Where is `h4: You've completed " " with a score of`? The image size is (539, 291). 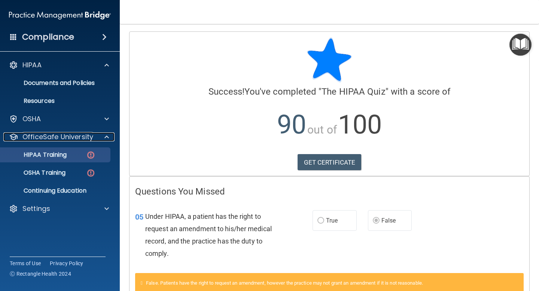
h4: You've completed " " with a score of is located at coordinates (329, 92).